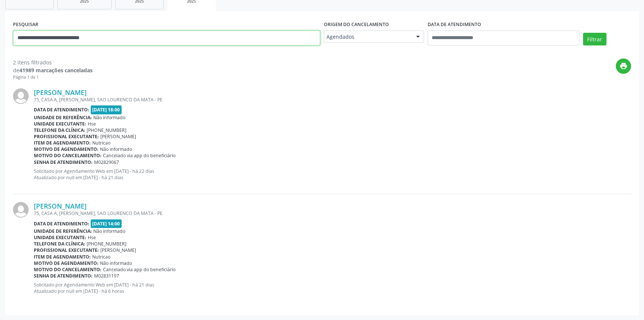 The image size is (644, 320). I want to click on span: M02831197, so click(107, 276).